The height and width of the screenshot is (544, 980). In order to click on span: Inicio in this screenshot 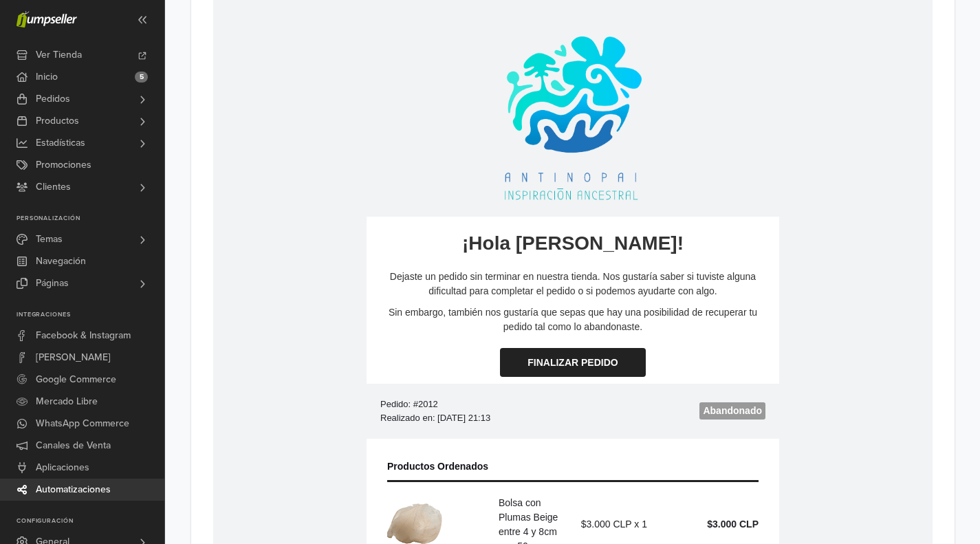, I will do `click(47, 77)`.